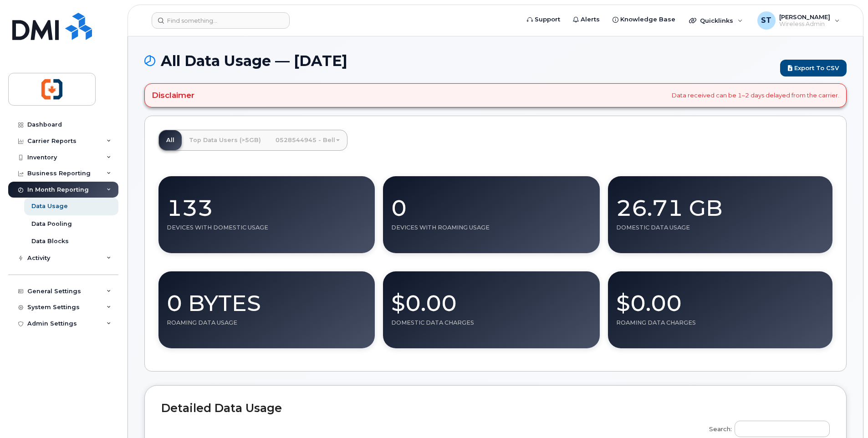 This screenshot has width=868, height=438. What do you see at coordinates (720, 204) in the screenshot?
I see `div: 26.71 GB` at bounding box center [720, 204].